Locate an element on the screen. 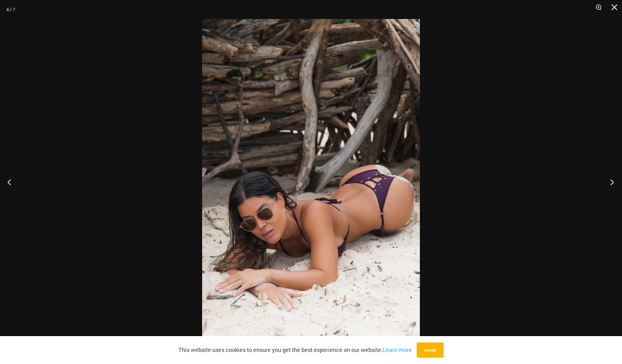  p: This website uses cookies to ensure you get the best experience on our website. is located at coordinates (295, 350).